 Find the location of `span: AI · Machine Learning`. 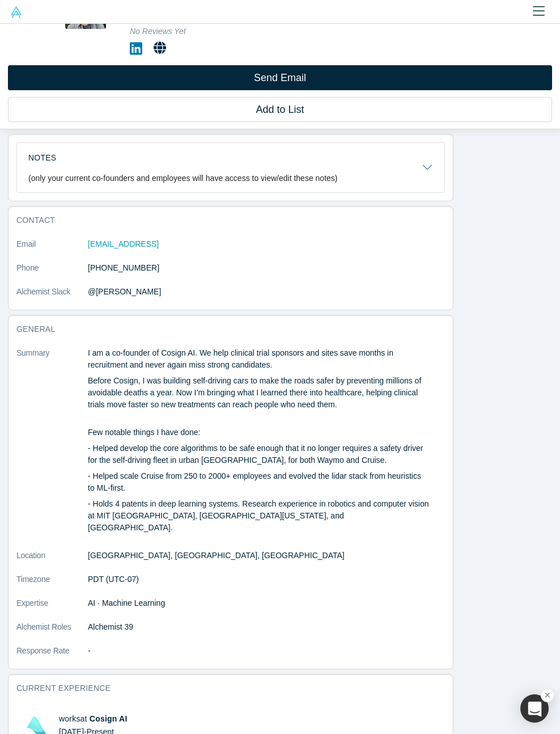

span: AI · Machine Learning is located at coordinates (126, 603).